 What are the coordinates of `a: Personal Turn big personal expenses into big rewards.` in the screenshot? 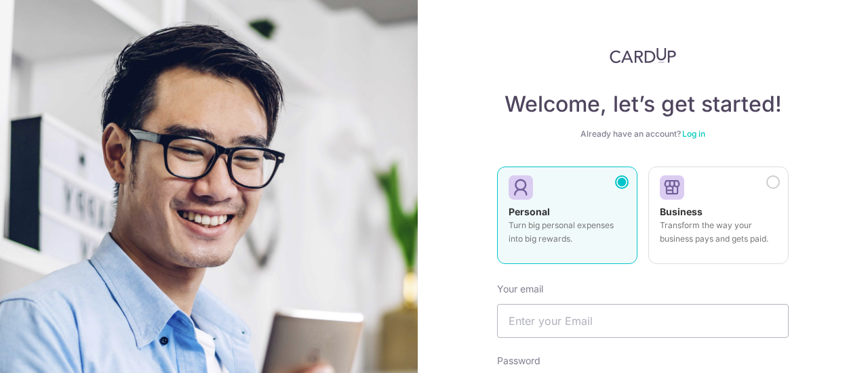 It's located at (567, 220).